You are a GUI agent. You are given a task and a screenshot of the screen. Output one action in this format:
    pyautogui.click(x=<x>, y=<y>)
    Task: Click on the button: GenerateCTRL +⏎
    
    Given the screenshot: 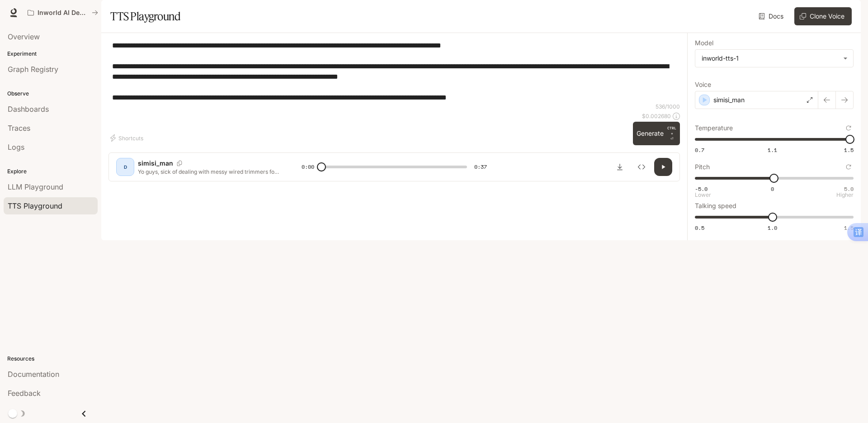 What is the action you would take?
    pyautogui.click(x=656, y=133)
    